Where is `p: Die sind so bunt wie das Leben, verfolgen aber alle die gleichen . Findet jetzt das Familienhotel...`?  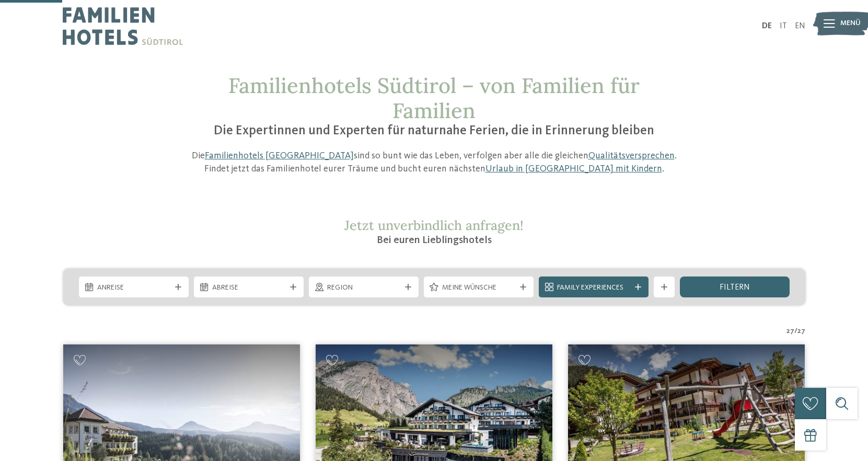
p: Die sind so bunt wie das Leben, verfolgen aber alle die gleichen . Findet jetzt das Familienhotel... is located at coordinates (434, 163).